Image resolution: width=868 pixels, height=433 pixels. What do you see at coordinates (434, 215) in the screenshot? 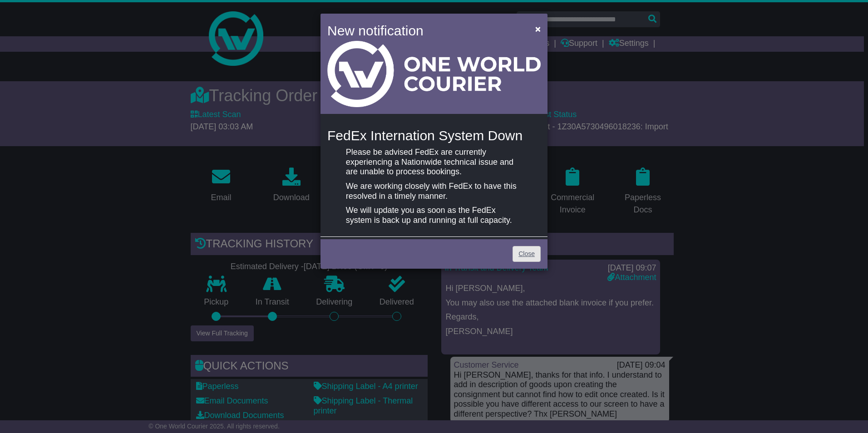
I see `p: We will update you as soon as the FedEx system is back up and running at full capacity.` at bounding box center [434, 215].